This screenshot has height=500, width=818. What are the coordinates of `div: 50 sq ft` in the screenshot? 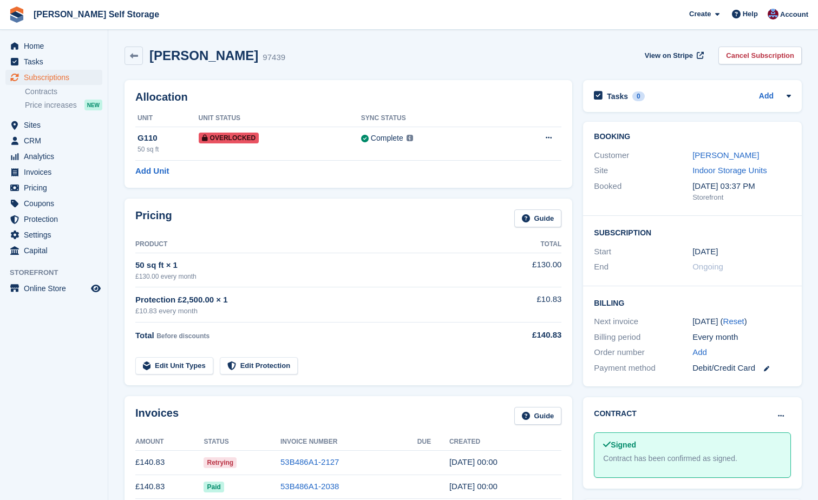 It's located at (168, 149).